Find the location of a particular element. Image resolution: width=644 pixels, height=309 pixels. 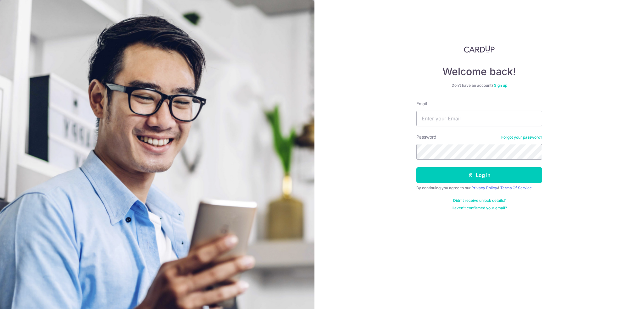

a: Forgot your password? is located at coordinates (522, 137).